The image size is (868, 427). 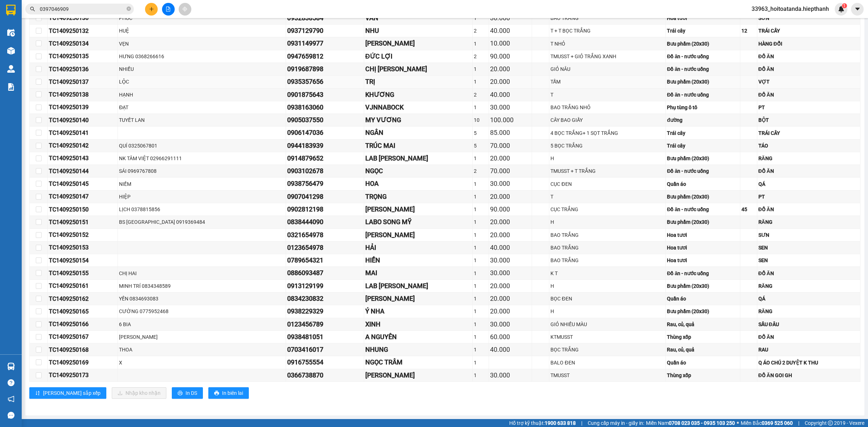 What do you see at coordinates (325, 273) in the screenshot?
I see `div: 0886093487` at bounding box center [325, 273].